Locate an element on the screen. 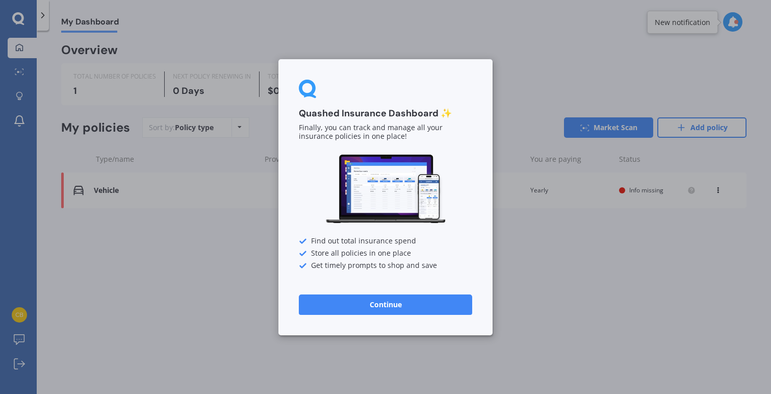  button: Continue is located at coordinates (386, 304).